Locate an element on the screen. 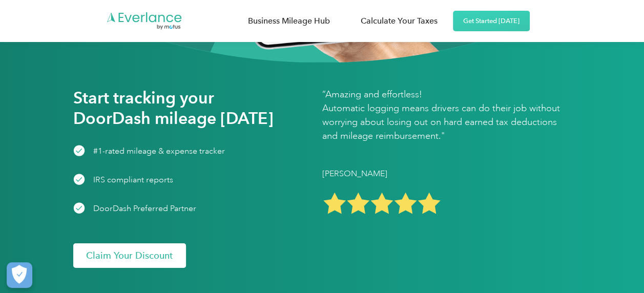 The width and height of the screenshot is (644, 293). div: IRS compliant reports is located at coordinates (133, 180).